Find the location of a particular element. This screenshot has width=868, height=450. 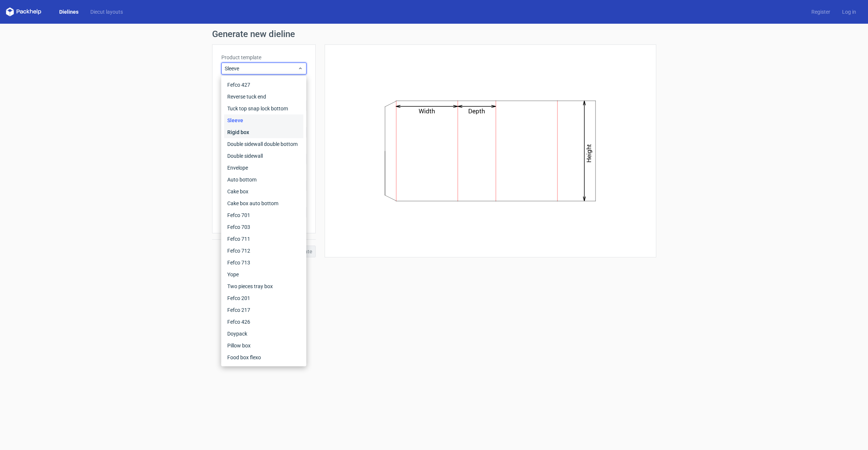

span: Sleeve is located at coordinates (261, 68).